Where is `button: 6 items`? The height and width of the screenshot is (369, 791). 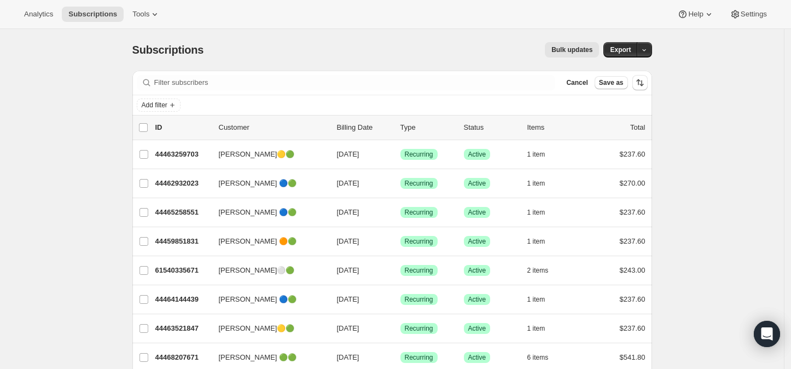 button: 6 items is located at coordinates (544, 357).